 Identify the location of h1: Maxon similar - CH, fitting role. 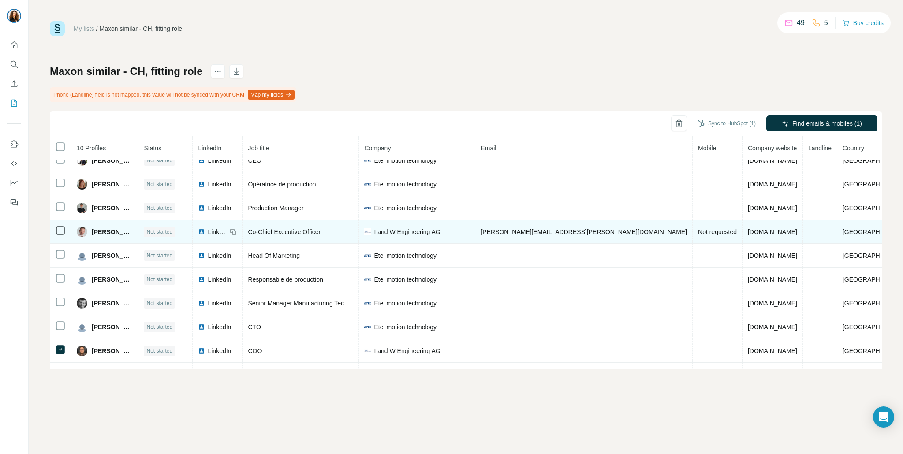
(126, 71).